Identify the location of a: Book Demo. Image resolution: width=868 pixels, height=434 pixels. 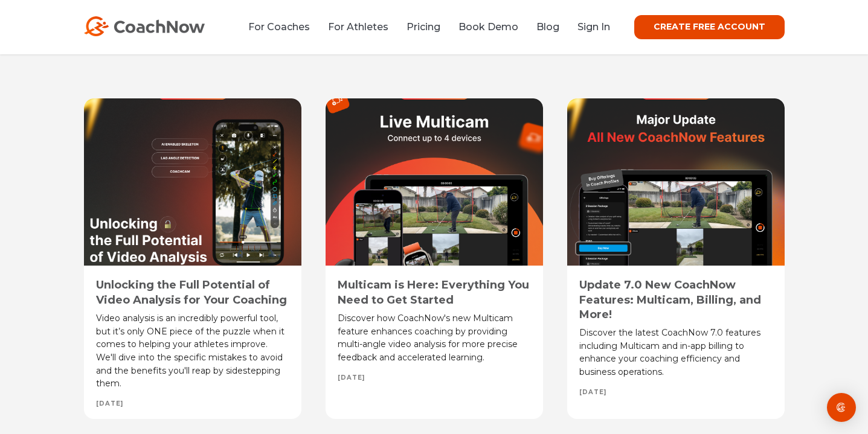
(488, 27).